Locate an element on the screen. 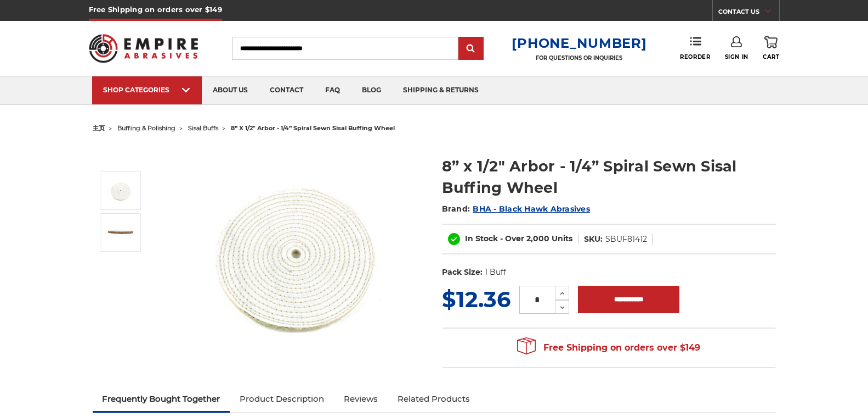 The width and height of the screenshot is (868, 416). span: Brand: is located at coordinates (456, 209).